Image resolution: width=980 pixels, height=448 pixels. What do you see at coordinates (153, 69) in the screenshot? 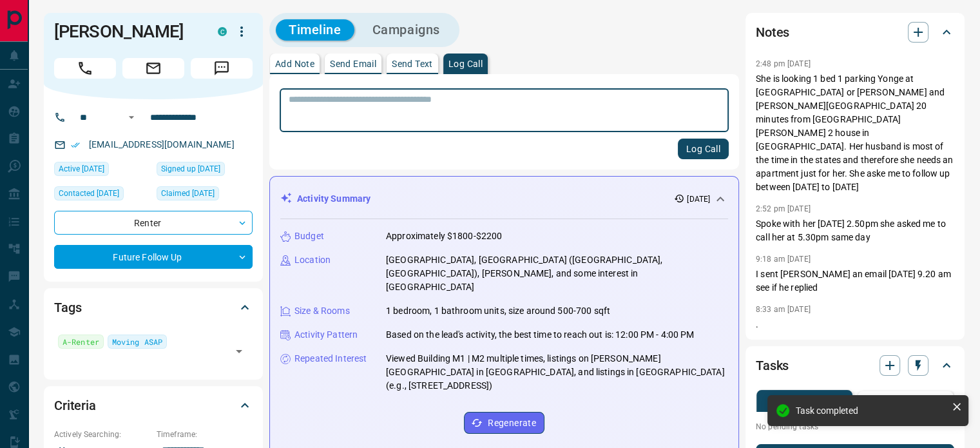
I see `span: Email` at bounding box center [153, 69].